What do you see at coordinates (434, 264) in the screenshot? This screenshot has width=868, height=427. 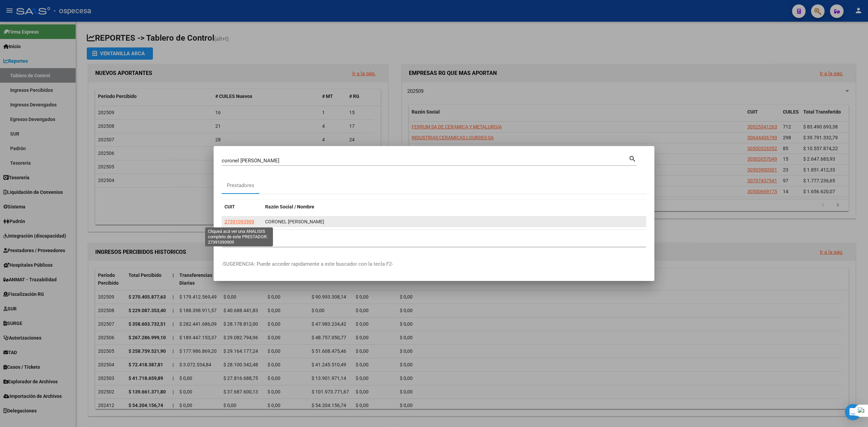 I see `p: -SUGERENCIA: Puede acceder rapidamente a este buscador con la tecla F2-` at bounding box center [434, 264].